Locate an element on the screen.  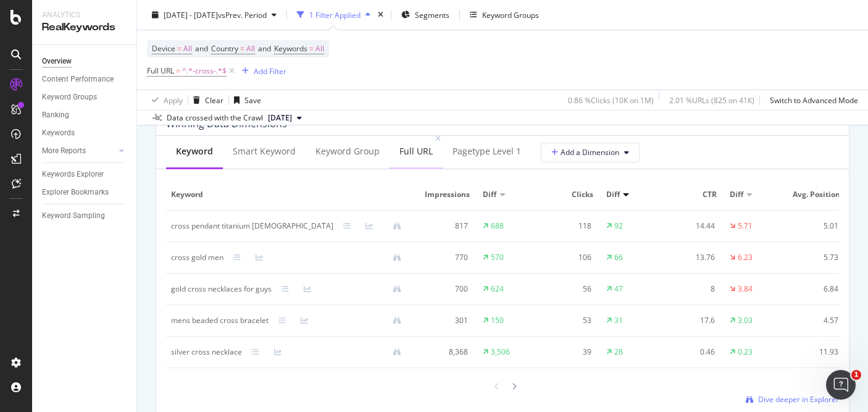
div: 13.76 is located at coordinates (691, 257).